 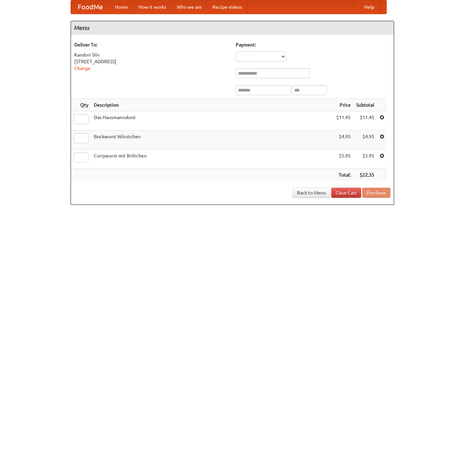 What do you see at coordinates (82, 68) in the screenshot?
I see `a: Change` at bounding box center [82, 68].